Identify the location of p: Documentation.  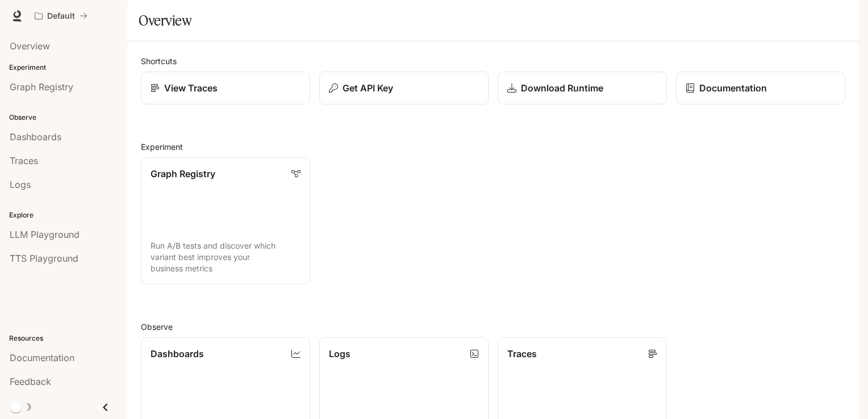
(732, 88).